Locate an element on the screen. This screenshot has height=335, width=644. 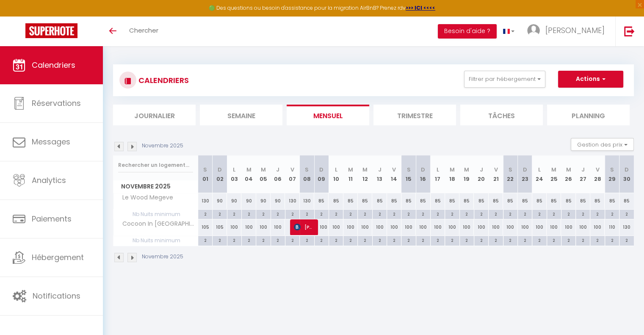
img: Super Booking is located at coordinates (51, 30).